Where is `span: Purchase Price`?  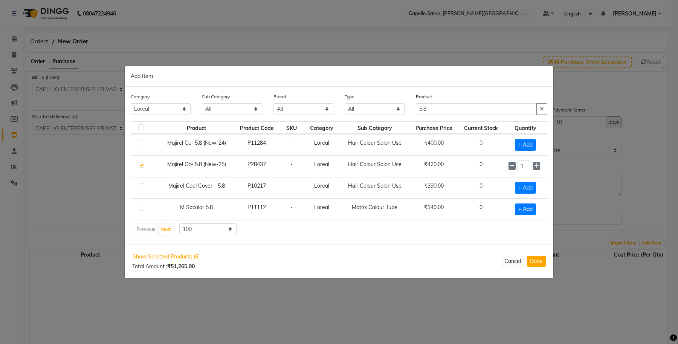
span: Purchase Price is located at coordinates (434, 128).